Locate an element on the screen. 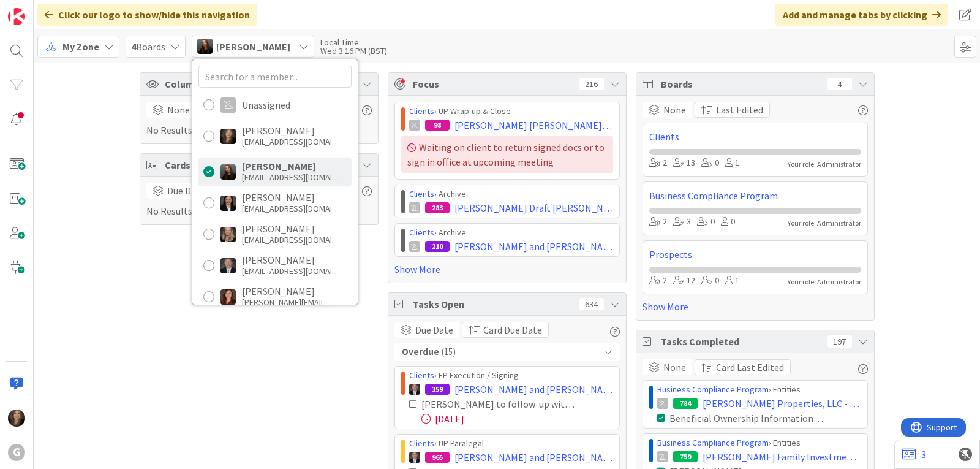 The height and width of the screenshot is (469, 980). div: 4 is located at coordinates (840, 84).